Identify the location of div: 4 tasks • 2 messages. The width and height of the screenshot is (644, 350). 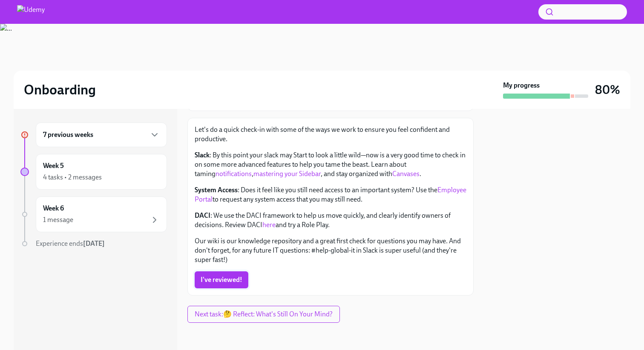
(72, 178).